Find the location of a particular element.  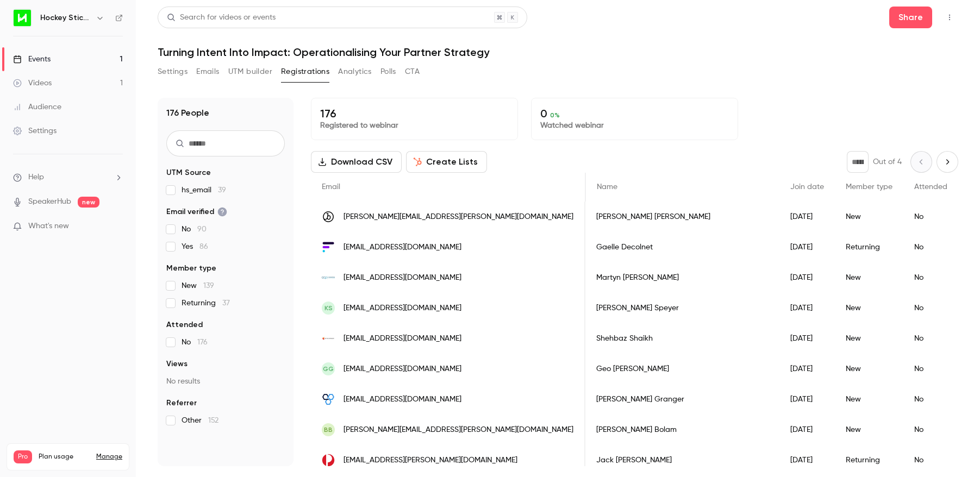

section: facet-groups is located at coordinates (225, 296).